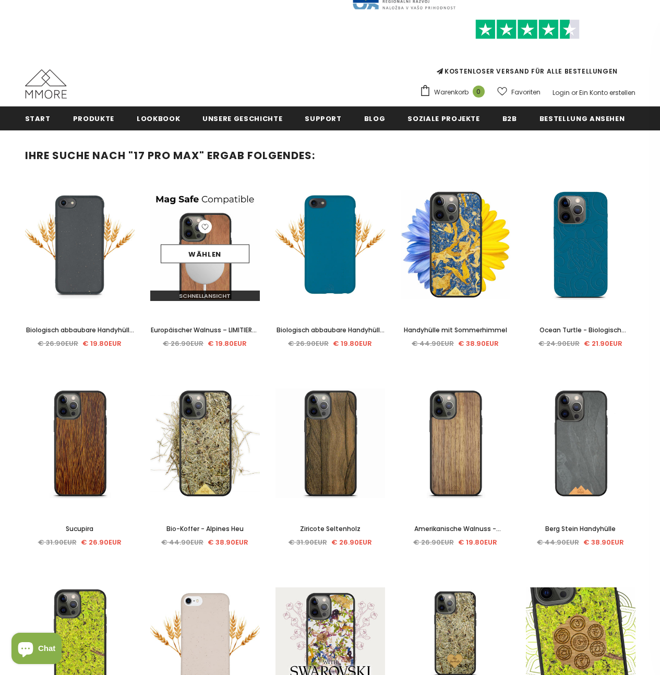  What do you see at coordinates (582, 118) in the screenshot?
I see `span: Bestellung ansehen` at bounding box center [582, 118].